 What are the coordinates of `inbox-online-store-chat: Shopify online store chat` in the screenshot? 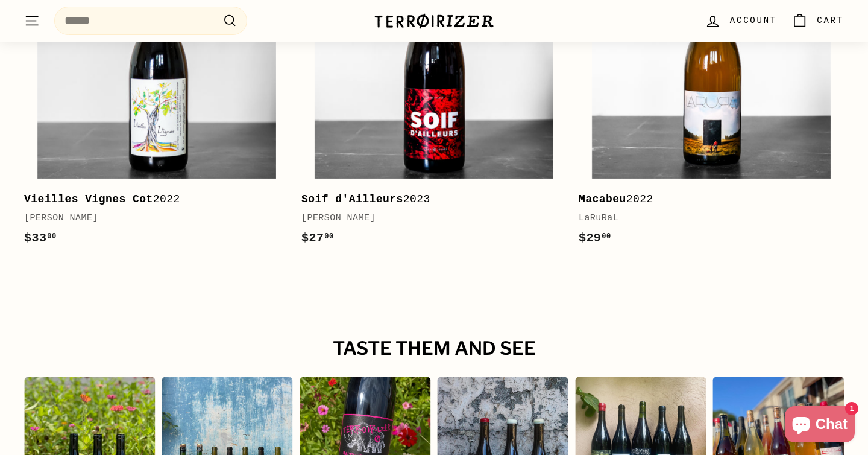 It's located at (820, 425).